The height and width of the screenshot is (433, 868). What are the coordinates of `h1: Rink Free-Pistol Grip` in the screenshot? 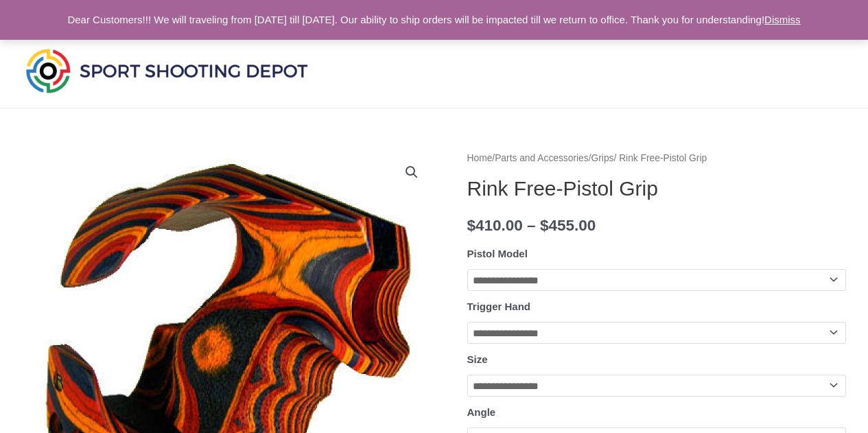 It's located at (657, 188).